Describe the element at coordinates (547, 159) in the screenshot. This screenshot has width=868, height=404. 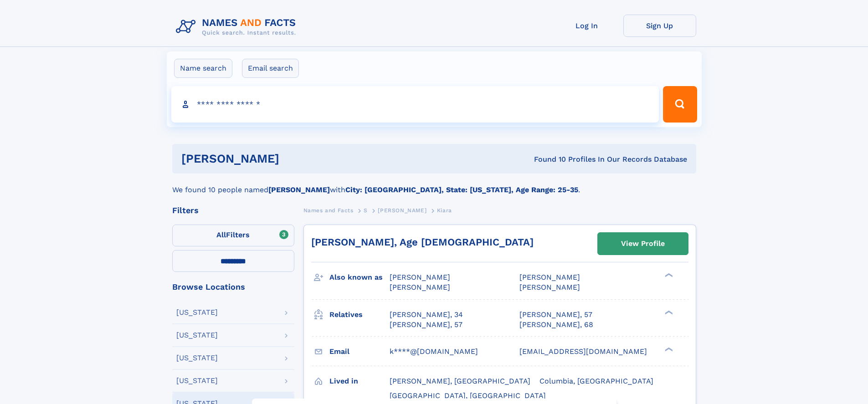
I see `div: Found 10 Profiles In Our Records Database` at that location.